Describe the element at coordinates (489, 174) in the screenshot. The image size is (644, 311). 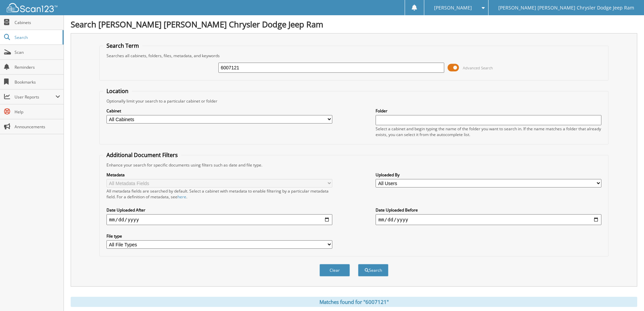
I see `label: Uploaded By` at that location.